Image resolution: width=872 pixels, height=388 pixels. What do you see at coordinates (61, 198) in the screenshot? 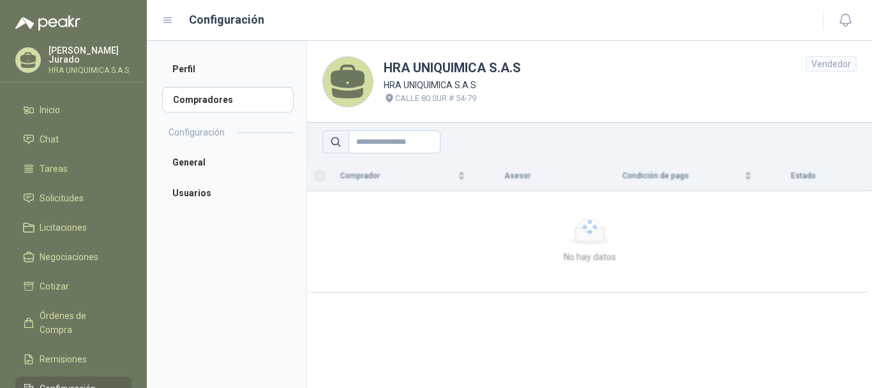
I see `span: Solicitudes` at bounding box center [61, 198].